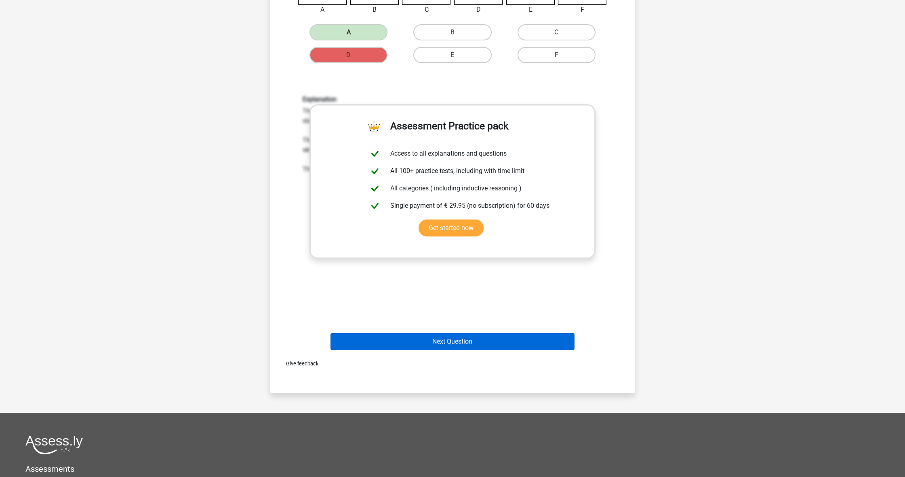 This screenshot has height=477, width=905. What do you see at coordinates (452, 135) in the screenshot?
I see `div: The red dot moves from the bottom left to the top right of the figure. If the dot is at the very ...` at bounding box center [452, 135].